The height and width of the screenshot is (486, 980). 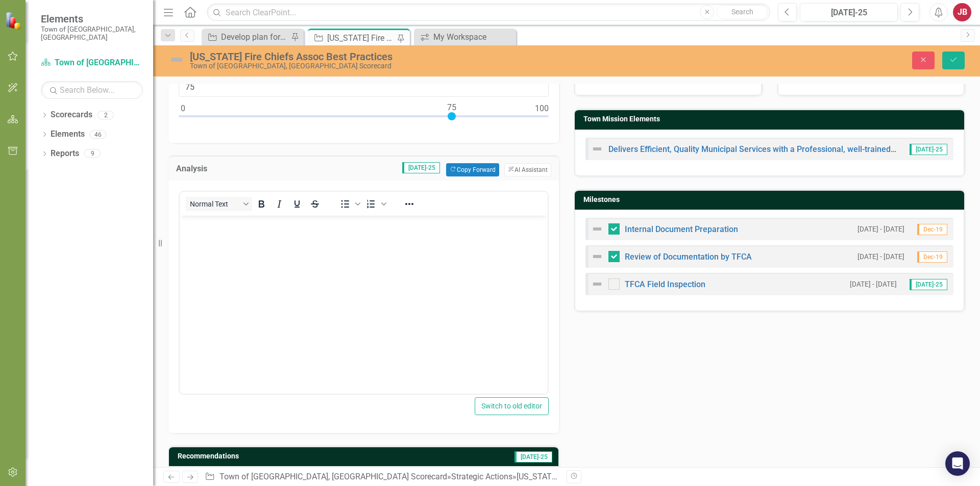 What do you see at coordinates (511, 406) in the screenshot?
I see `button: Switch to old editor` at bounding box center [511, 406].